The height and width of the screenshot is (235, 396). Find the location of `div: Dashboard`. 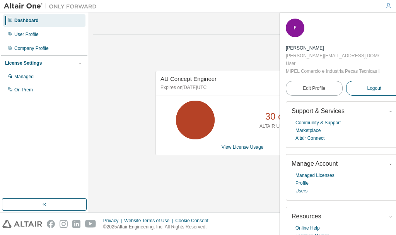

div: Dashboard is located at coordinates (26, 21).